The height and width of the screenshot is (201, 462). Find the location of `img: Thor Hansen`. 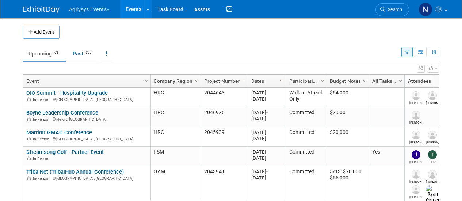

img: Thor Hansen is located at coordinates (433, 155).